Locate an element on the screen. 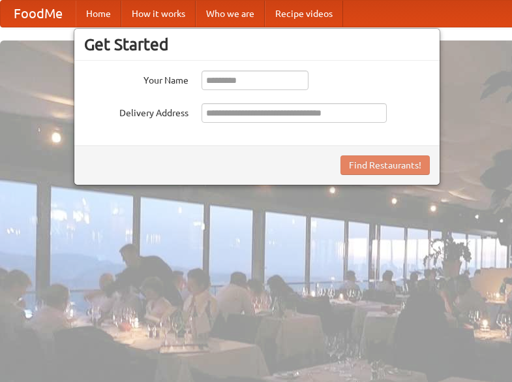 Image resolution: width=512 pixels, height=382 pixels. button: Find Restaurants! is located at coordinates (385, 165).